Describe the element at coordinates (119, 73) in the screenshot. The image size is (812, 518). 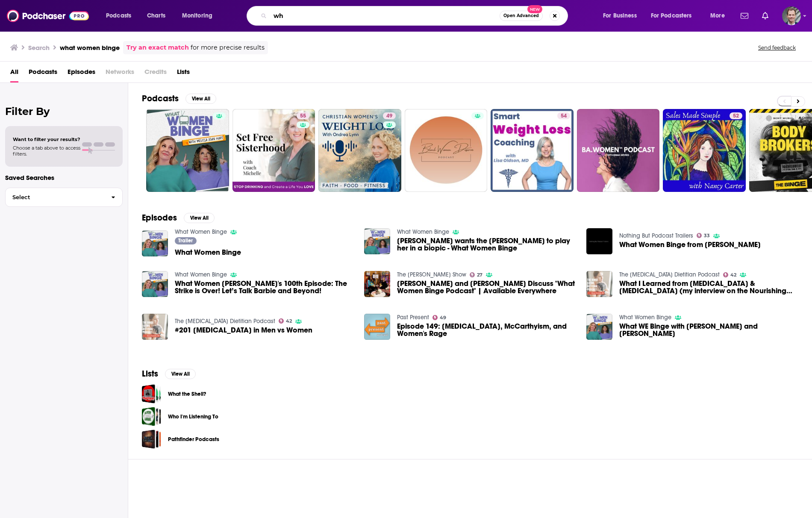
I see `span: Networks` at that location.